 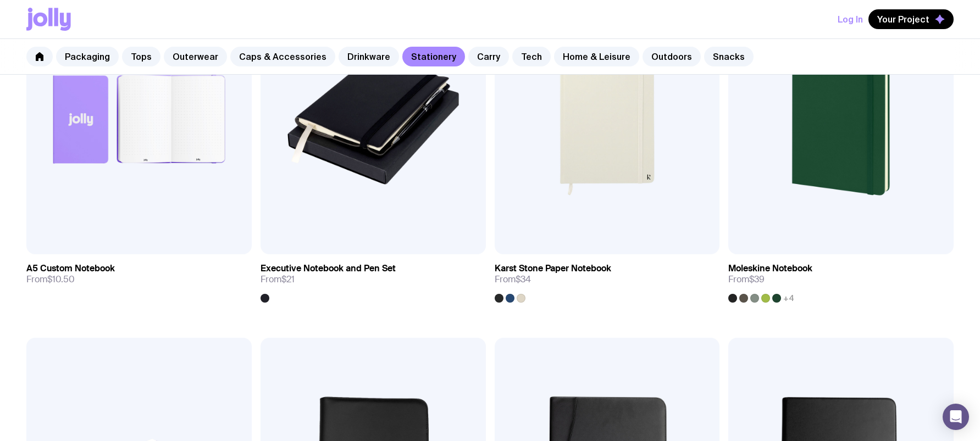 What do you see at coordinates (328, 268) in the screenshot?
I see `h3: Executive Notebook and Pen Set` at bounding box center [328, 268].